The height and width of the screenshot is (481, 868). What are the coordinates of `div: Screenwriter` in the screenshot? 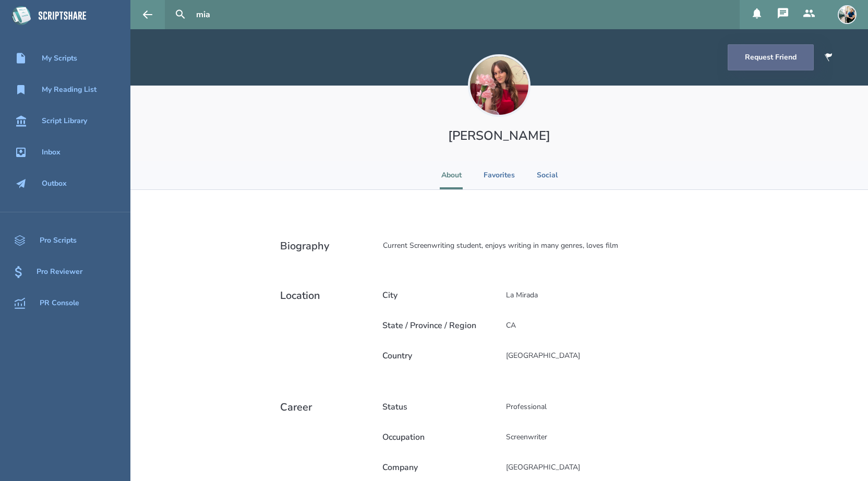 It's located at (526, 437).